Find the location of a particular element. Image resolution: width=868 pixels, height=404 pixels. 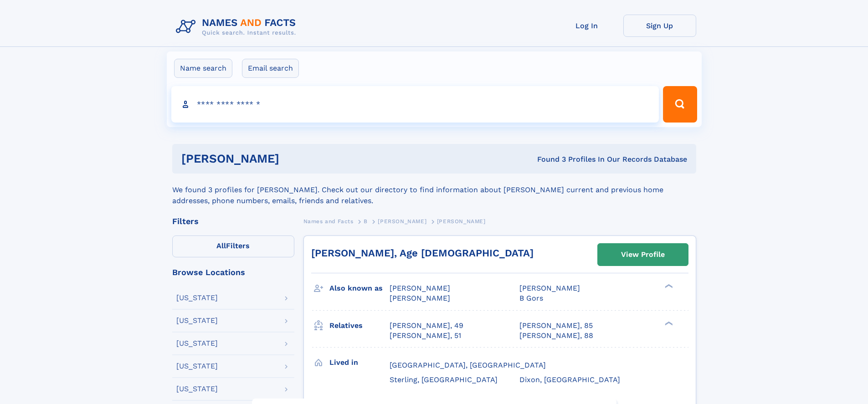

input: search input is located at coordinates (415, 104).